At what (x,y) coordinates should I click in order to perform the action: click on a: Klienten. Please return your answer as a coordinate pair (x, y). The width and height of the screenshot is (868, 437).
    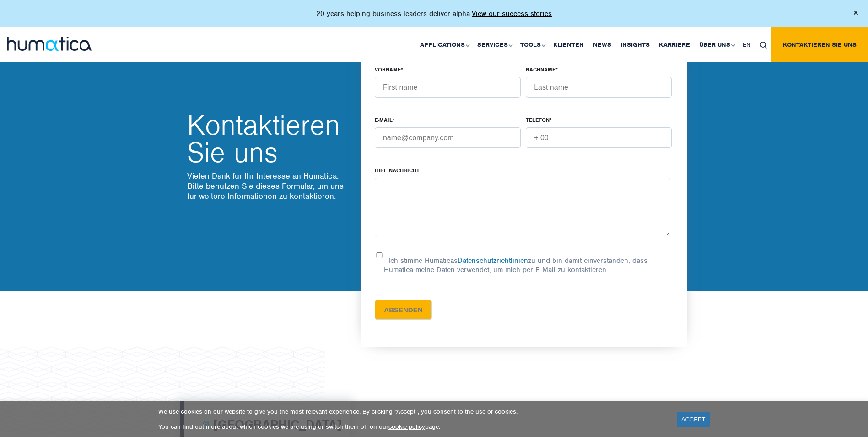
    Looking at the image, I should click on (569, 45).